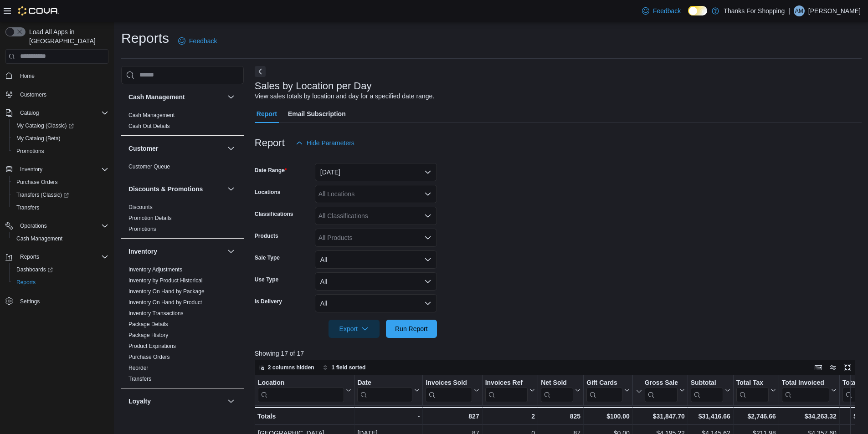 This screenshot has height=434, width=868. I want to click on span: Package Details, so click(148, 324).